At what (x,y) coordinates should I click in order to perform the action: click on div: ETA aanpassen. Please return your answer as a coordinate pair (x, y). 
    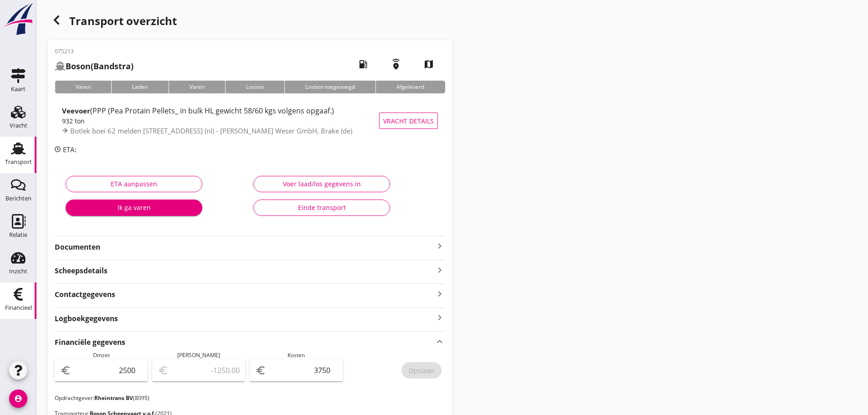
    Looking at the image, I should click on (134, 183).